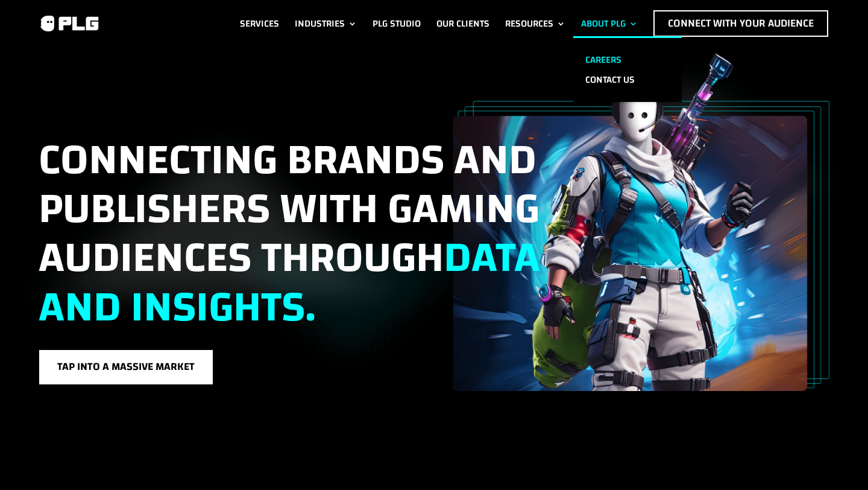  Describe the element at coordinates (463, 24) in the screenshot. I see `a: Our Clients` at that location.